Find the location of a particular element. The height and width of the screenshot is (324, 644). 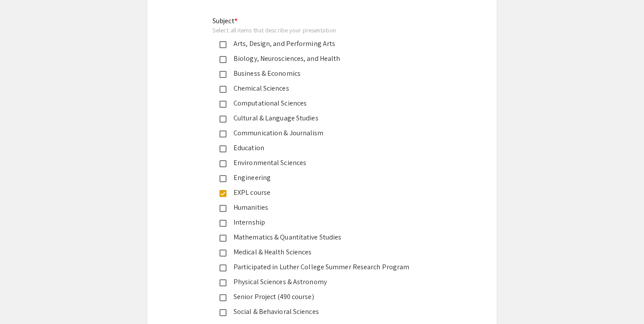

div: Humanities is located at coordinates (319, 208).